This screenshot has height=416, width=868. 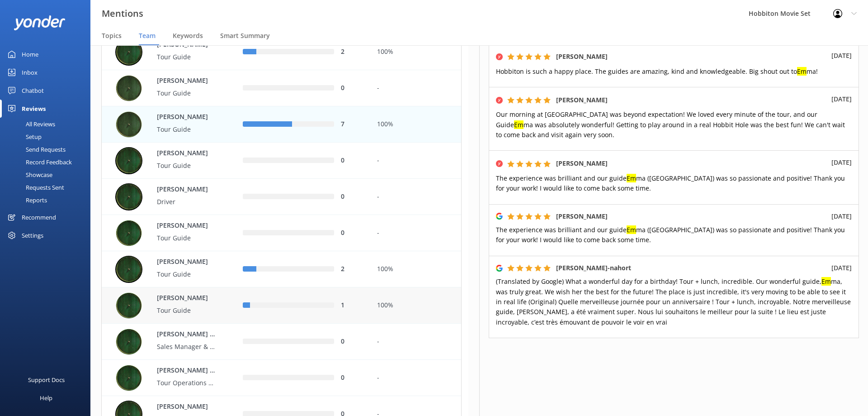 I want to click on span: (Translated by Google) What a wonderful day for a birthday! Tour + lunch, incredible. Our wonderf..., so click(x=673, y=301).